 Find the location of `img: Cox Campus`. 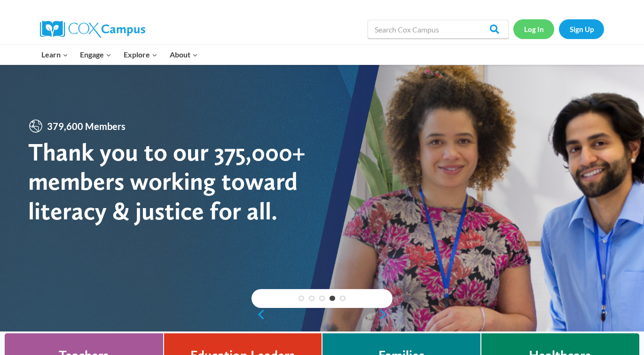

img: Cox Campus is located at coordinates (93, 29).